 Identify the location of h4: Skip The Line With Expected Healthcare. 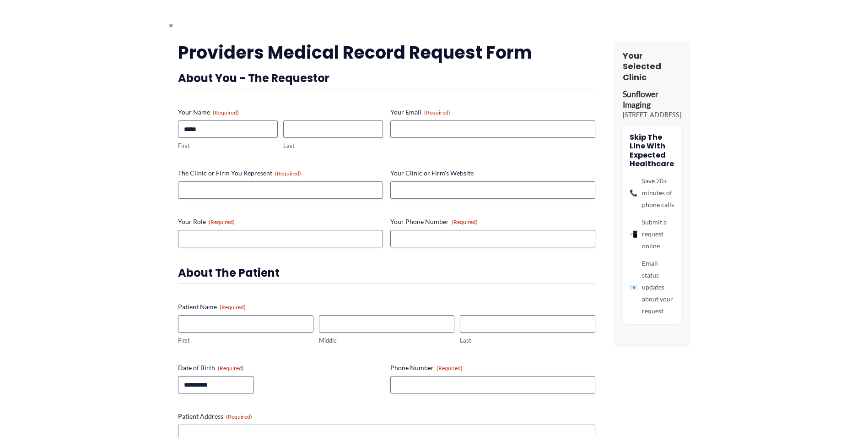
(652, 150).